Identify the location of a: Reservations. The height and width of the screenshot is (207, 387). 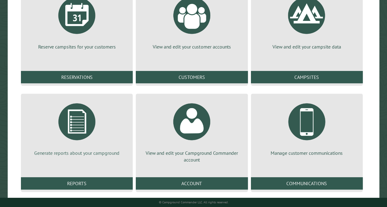
(77, 77).